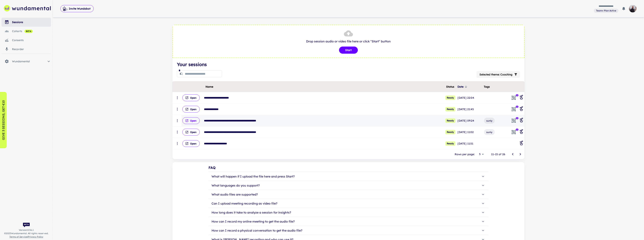 The image size is (644, 240). I want to click on a: sessions, so click(26, 22).